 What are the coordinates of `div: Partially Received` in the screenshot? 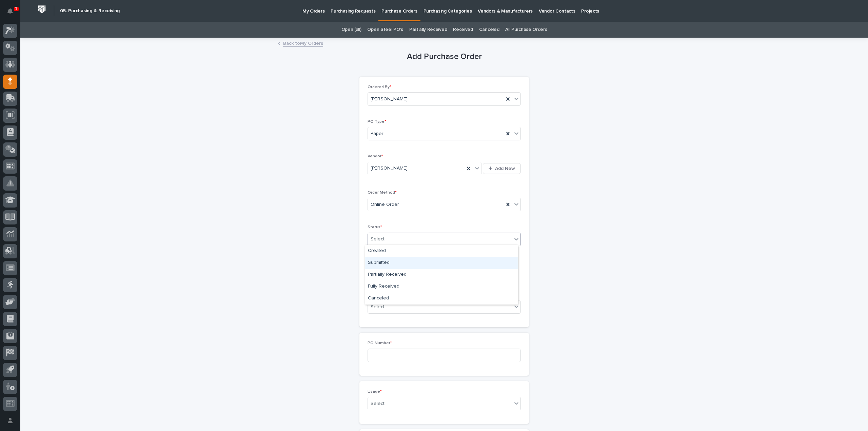 It's located at (441, 274).